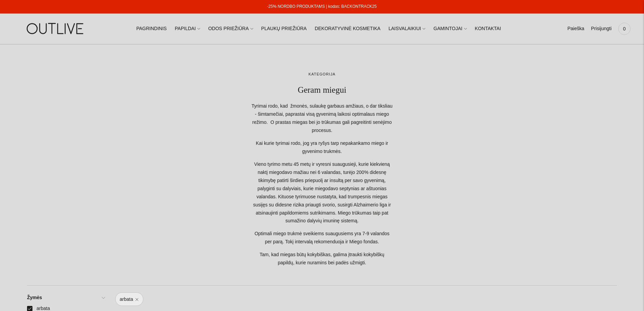  What do you see at coordinates (489, 29) in the screenshot?
I see `a: KONTAKTAI` at bounding box center [489, 29].